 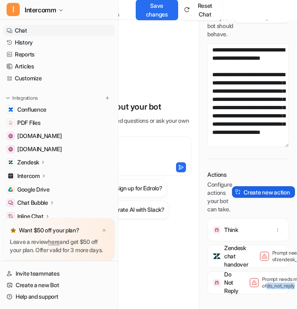 I want to click on img: star, so click(x=13, y=230).